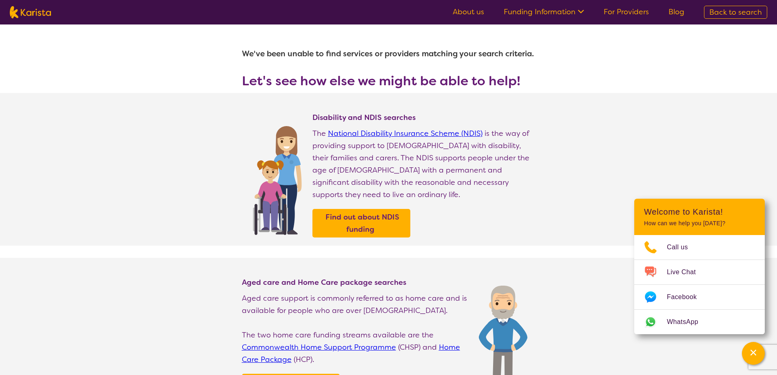  What do you see at coordinates (676, 12) in the screenshot?
I see `a: Blog` at bounding box center [676, 12].